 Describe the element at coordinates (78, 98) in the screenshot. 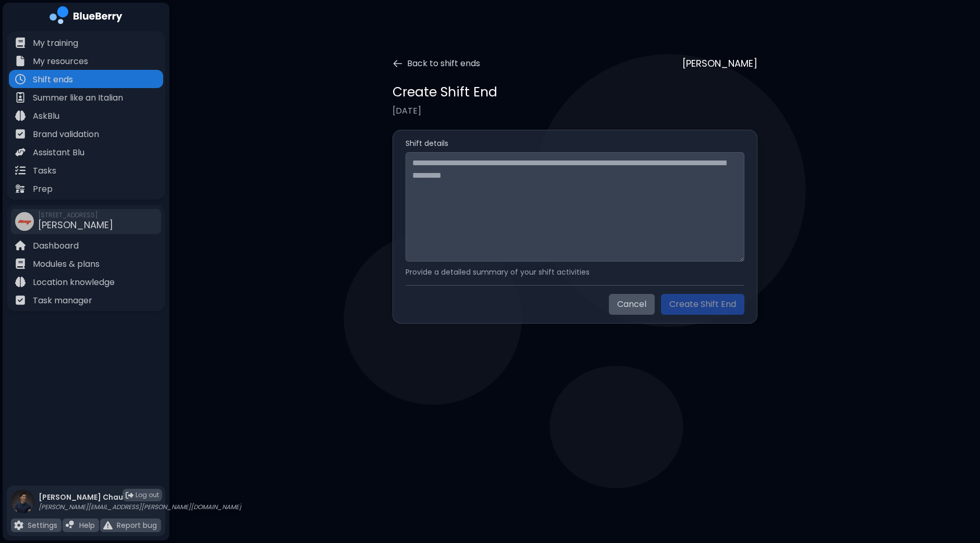

I see `p: Summer like an Italian` at that location.